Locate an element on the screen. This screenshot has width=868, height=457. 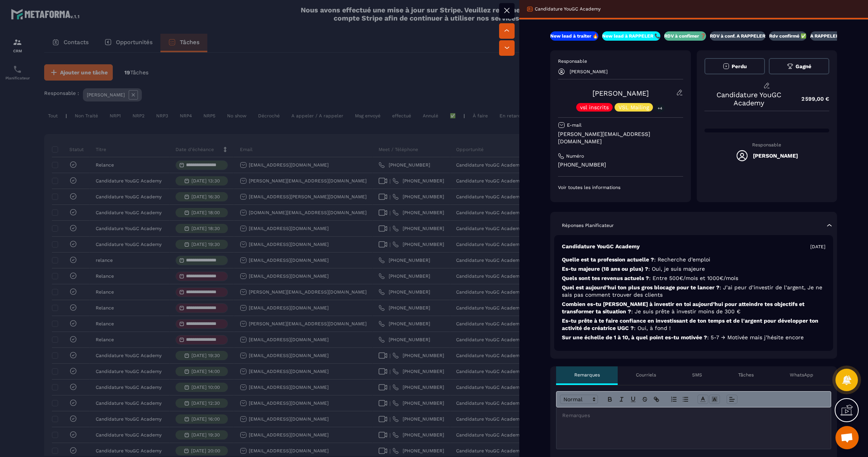
span: : Oui, je suis majeure is located at coordinates (676, 269).